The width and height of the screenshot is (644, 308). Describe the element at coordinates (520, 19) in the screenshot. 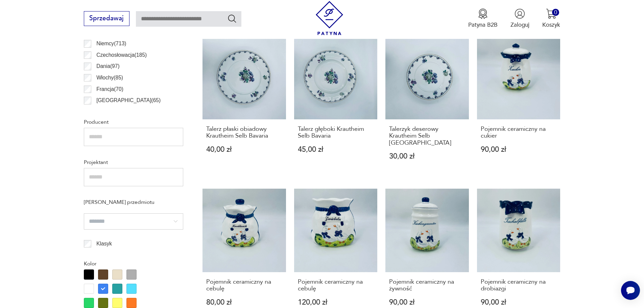

I see `button: Zaloguj` at that location.